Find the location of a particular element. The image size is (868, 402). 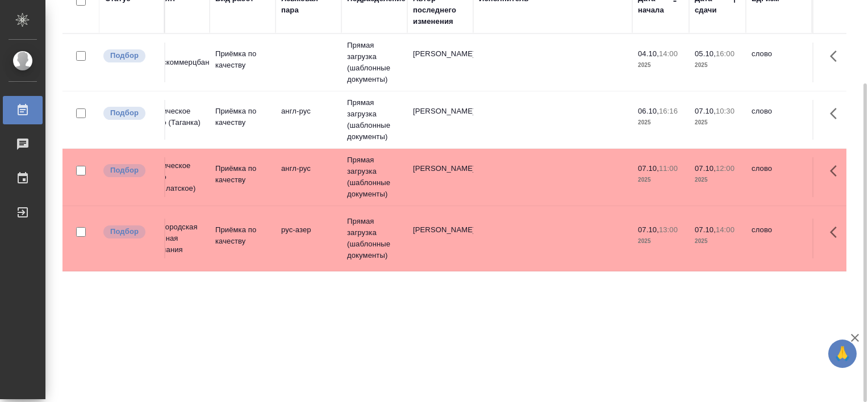

p: 10:30 is located at coordinates (724, 111).